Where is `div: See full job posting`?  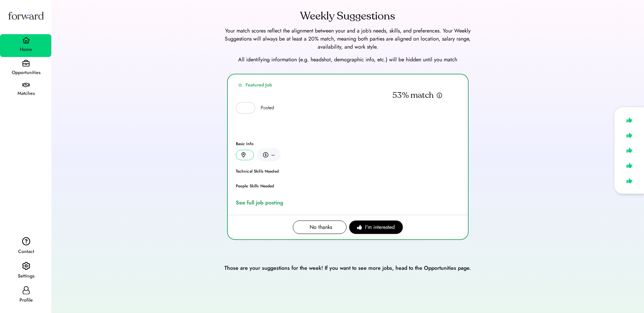
div: See full job posting is located at coordinates (261, 203).